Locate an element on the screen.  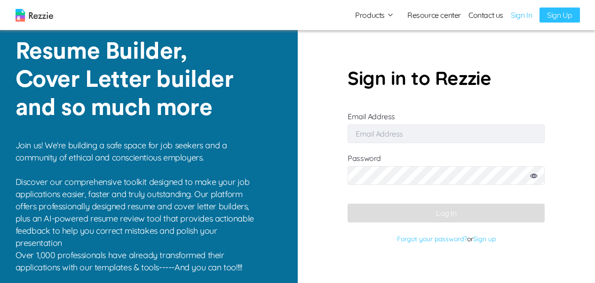
p: or is located at coordinates (446, 239).